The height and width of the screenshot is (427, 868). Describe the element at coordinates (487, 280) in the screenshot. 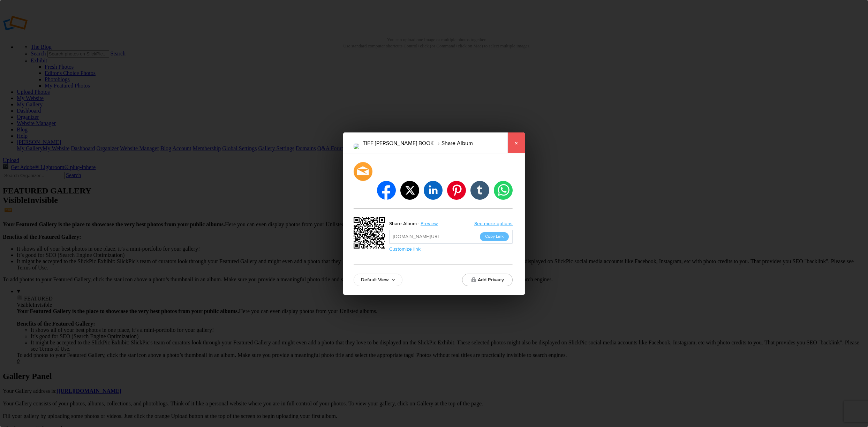

I see `button: Add Privacy` at that location.